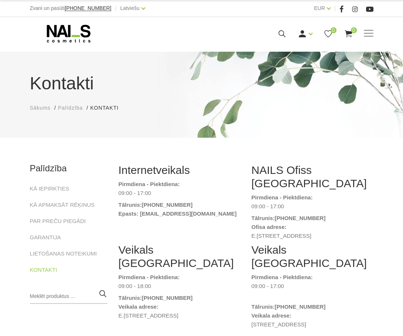  I want to click on a: KĀ APMAKSĀT RĒĶINUS, so click(62, 205).